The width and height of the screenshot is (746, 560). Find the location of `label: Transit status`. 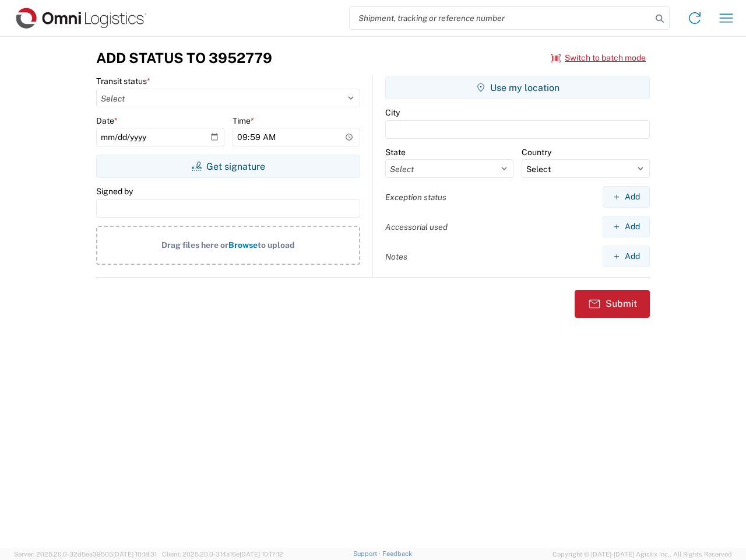

label: Transit status is located at coordinates (123, 81).